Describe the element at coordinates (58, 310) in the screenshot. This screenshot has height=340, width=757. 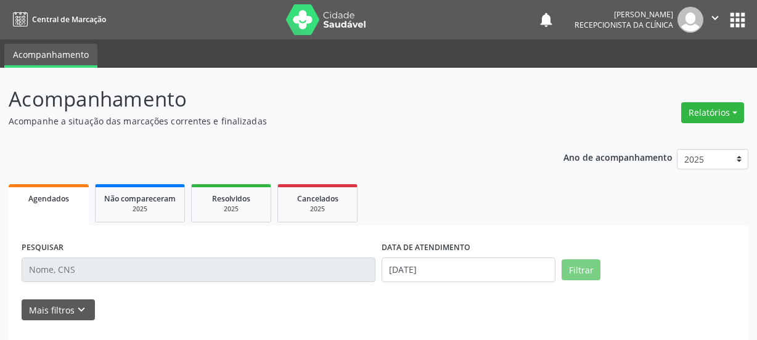
I see `button: Mais filtroskeyboard_arrow_down` at that location.